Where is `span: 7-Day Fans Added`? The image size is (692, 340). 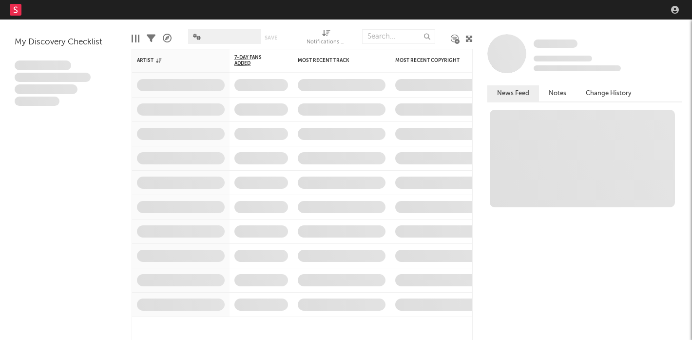 span: 7-Day Fans Added is located at coordinates (254, 60).